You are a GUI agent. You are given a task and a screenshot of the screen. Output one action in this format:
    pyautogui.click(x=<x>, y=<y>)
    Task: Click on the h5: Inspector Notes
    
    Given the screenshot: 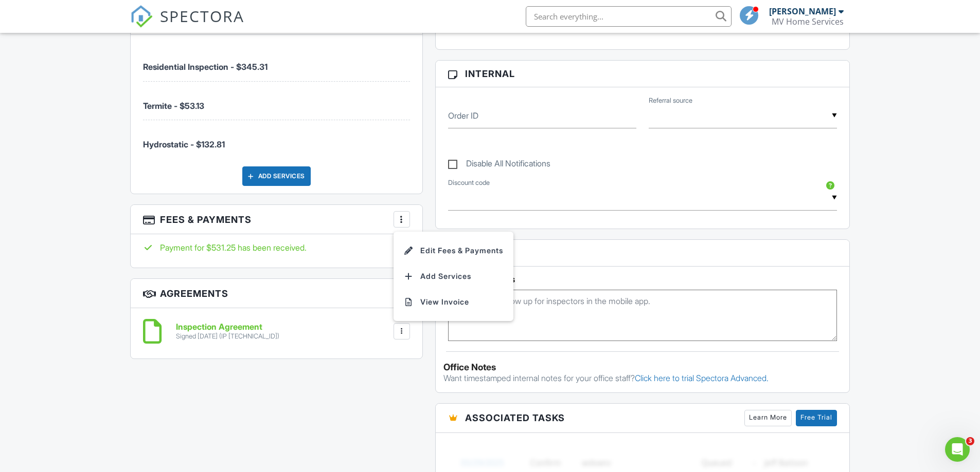 What is the action you would take?
    pyautogui.click(x=642, y=280)
    